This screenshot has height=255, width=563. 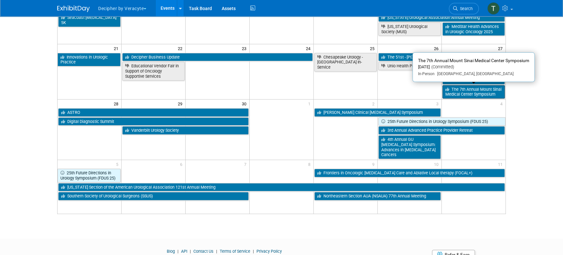 What do you see at coordinates (73, 9) in the screenshot?
I see `img: ExhibitDay` at bounding box center [73, 9].